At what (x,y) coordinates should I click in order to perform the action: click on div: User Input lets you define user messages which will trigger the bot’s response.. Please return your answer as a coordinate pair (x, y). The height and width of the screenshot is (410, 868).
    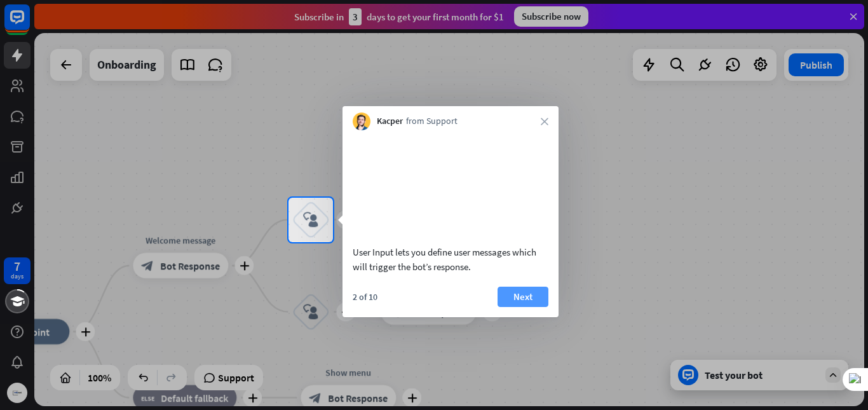
    Looking at the image, I should click on (451, 259).